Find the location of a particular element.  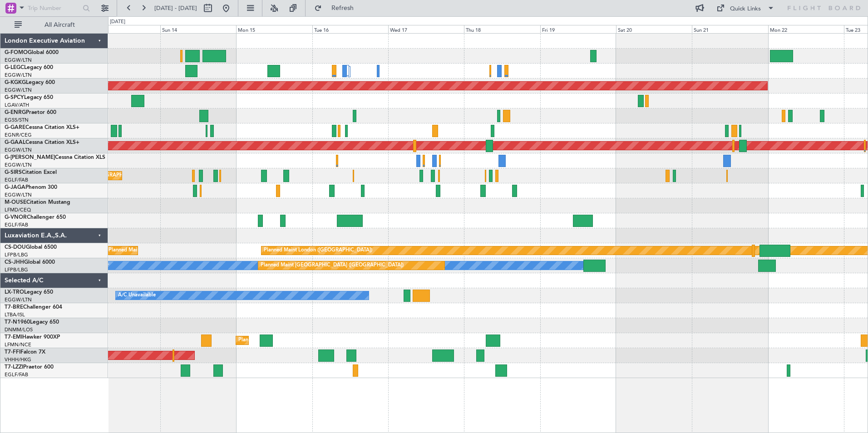

a: EGNR/CEG is located at coordinates (18, 135).